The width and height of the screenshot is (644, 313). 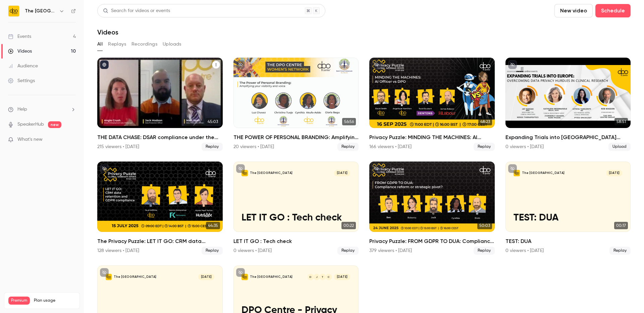 I want to click on span: Upload, so click(x=619, y=147).